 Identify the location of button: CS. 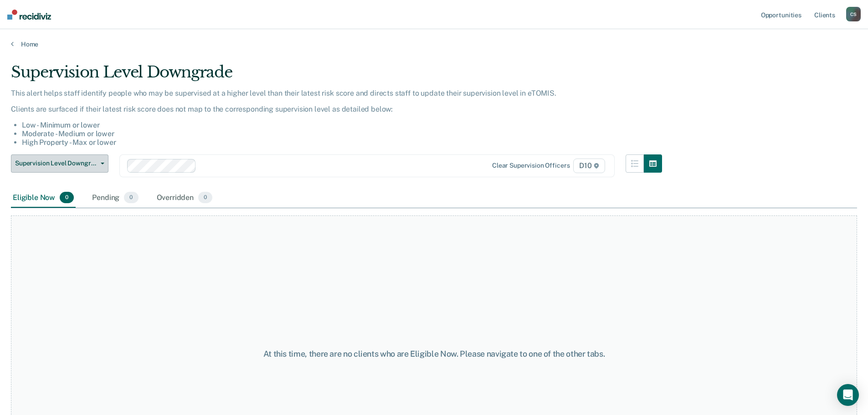
(853, 14).